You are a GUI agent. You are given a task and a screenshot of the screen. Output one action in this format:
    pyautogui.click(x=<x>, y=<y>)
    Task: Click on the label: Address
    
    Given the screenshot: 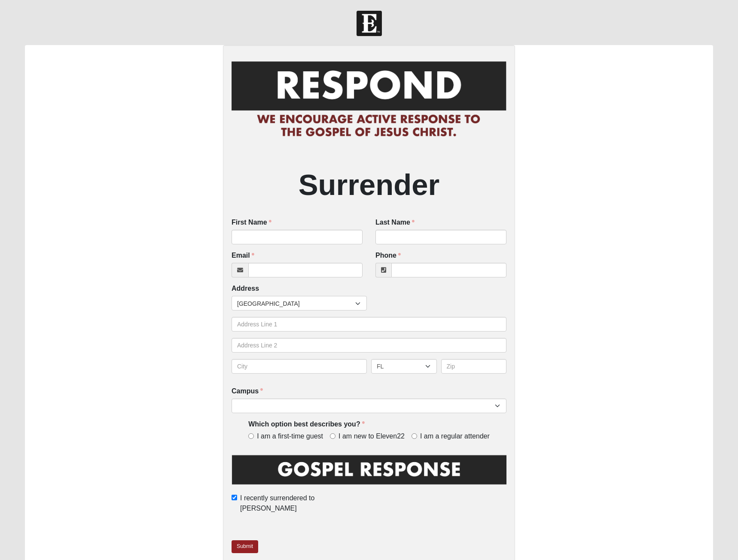 What is the action you would take?
    pyautogui.click(x=245, y=289)
    